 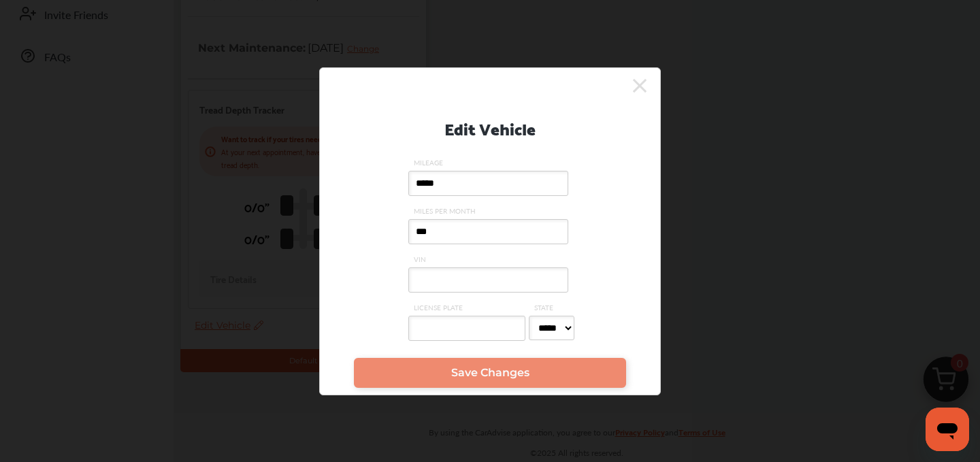 I want to click on input: MILES PER MONTH, so click(x=488, y=231).